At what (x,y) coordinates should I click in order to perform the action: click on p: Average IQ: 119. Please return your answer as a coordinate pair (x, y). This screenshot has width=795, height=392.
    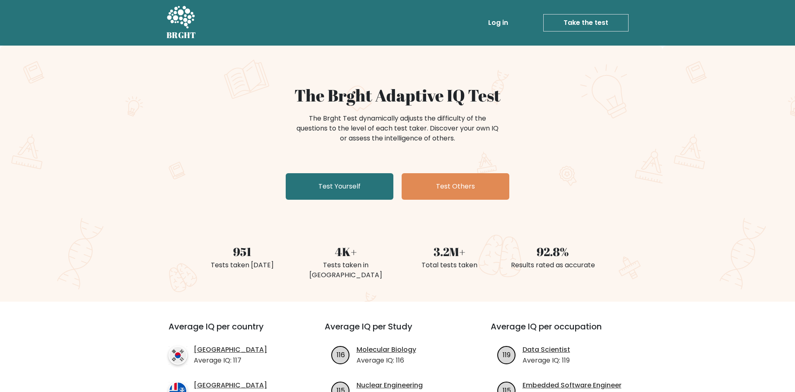
    Looking at the image, I should click on (546, 360).